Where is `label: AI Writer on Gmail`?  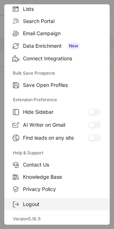
label: AI Writer on Gmail is located at coordinates (57, 125).